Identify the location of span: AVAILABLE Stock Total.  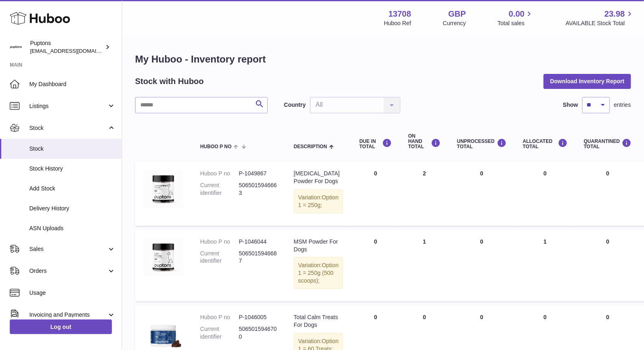
(600, 23).